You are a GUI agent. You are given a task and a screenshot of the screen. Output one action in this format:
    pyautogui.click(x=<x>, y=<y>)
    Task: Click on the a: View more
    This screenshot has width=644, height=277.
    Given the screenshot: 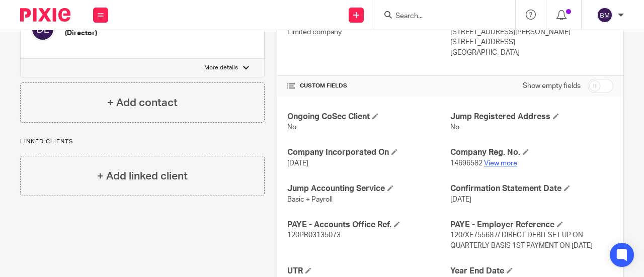 What is the action you would take?
    pyautogui.click(x=501, y=164)
    